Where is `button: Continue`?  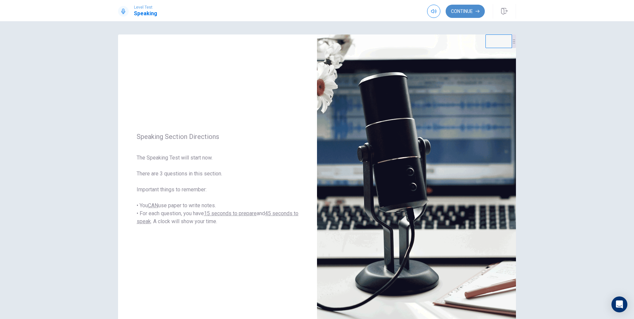
button: Continue is located at coordinates (466, 11).